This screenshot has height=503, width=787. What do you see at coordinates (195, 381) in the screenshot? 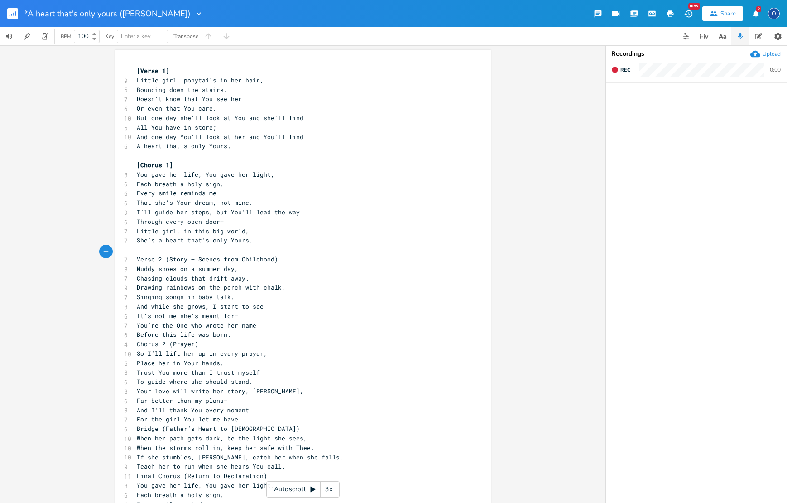
I see `span: To guide where she should stand.` at bounding box center [195, 381].